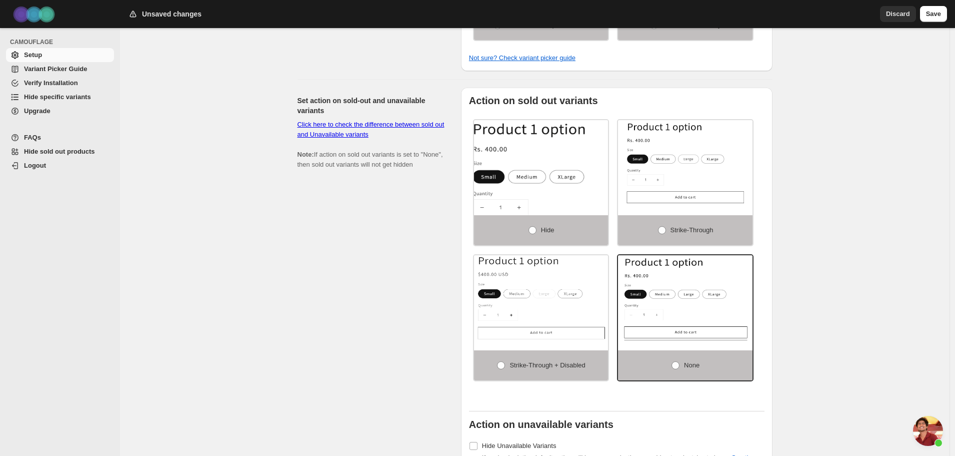  What do you see at coordinates (35, 165) in the screenshot?
I see `span: Logout` at bounding box center [35, 165].